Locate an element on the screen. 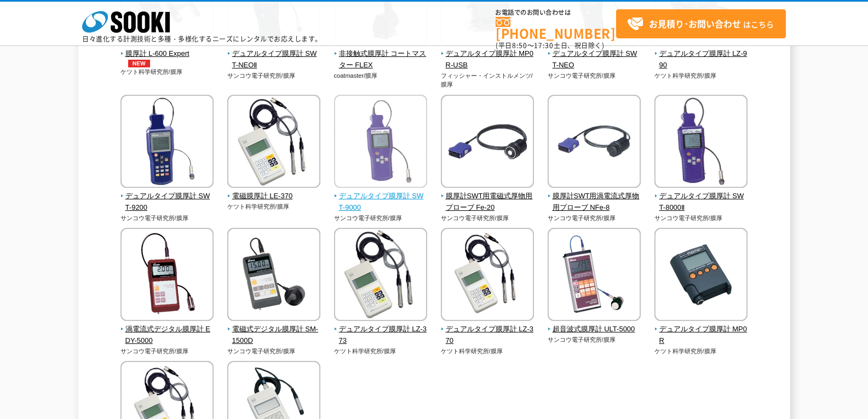  span: デュアルタイプ膜厚計 LZ-373 is located at coordinates (381, 336).